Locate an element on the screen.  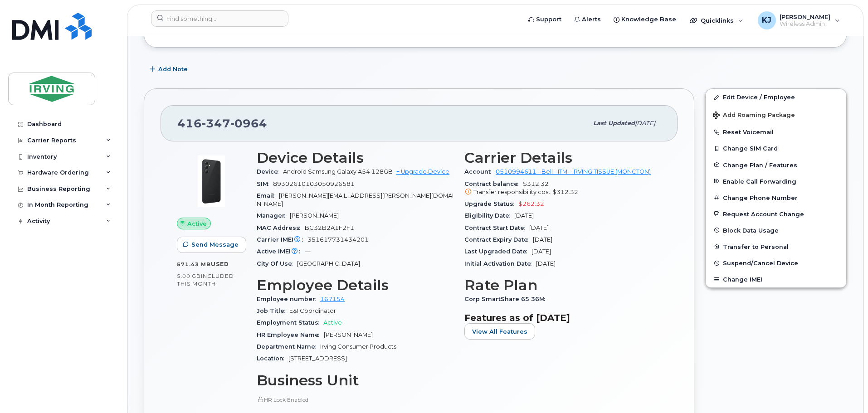
span: City Of Use is located at coordinates (277, 263).